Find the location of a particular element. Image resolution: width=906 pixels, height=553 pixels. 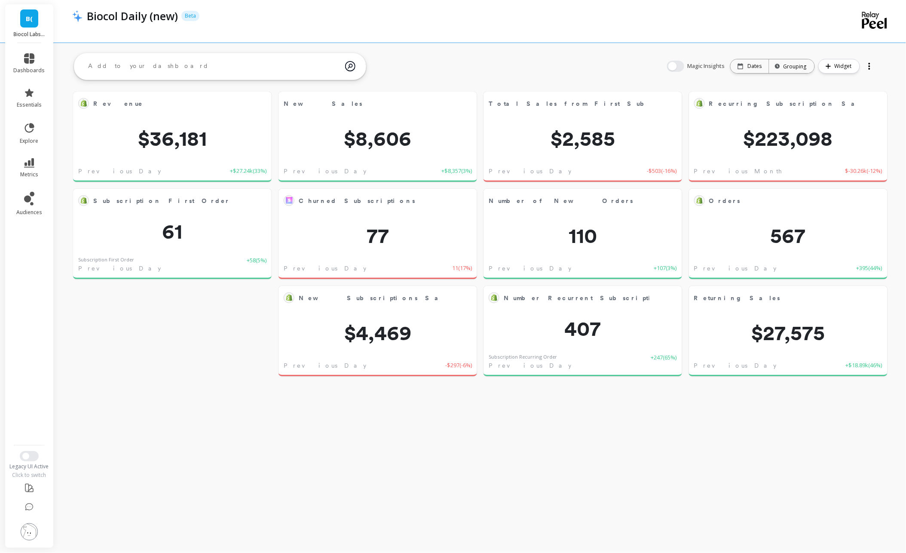

span: 567 is located at coordinates (788, 236).